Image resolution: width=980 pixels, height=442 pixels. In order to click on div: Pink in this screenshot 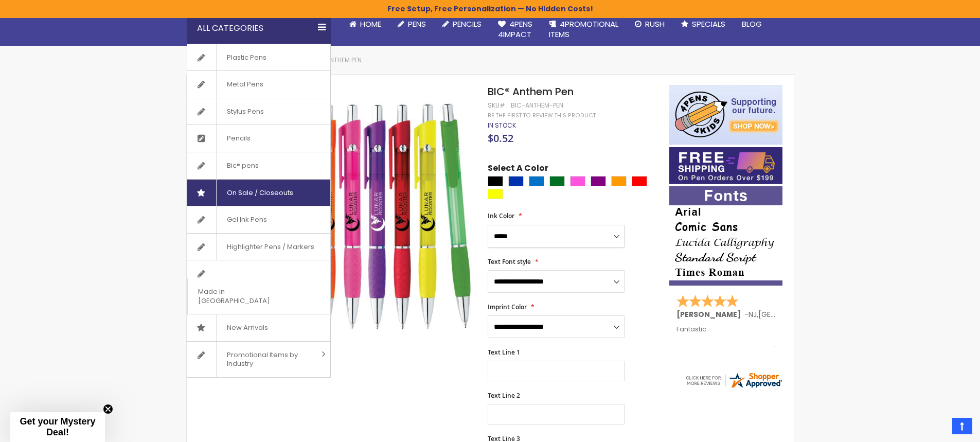, I will do `click(578, 181)`.